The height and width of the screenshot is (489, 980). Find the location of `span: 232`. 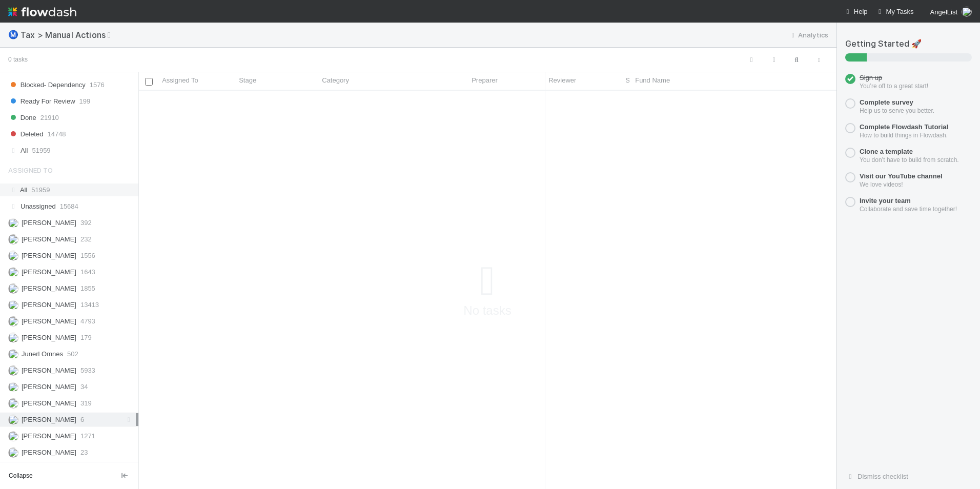

span: 232 is located at coordinates (86, 239).